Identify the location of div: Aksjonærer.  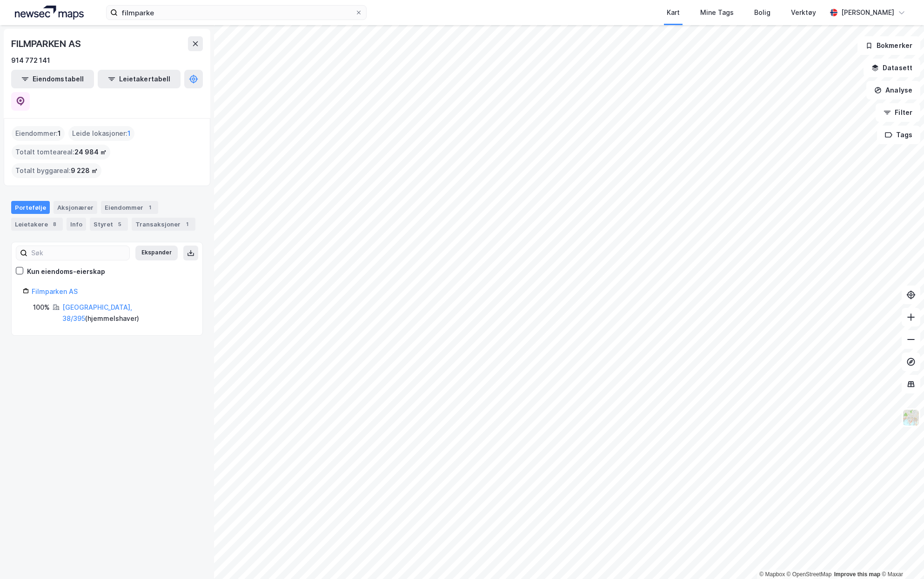
(75, 207).